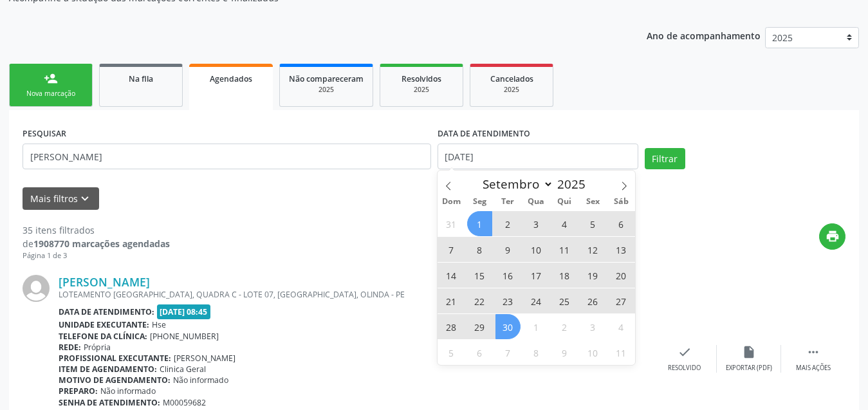 This screenshot has height=410, width=868. What do you see at coordinates (422, 78) in the screenshot?
I see `span: Resolvidos` at bounding box center [422, 78].